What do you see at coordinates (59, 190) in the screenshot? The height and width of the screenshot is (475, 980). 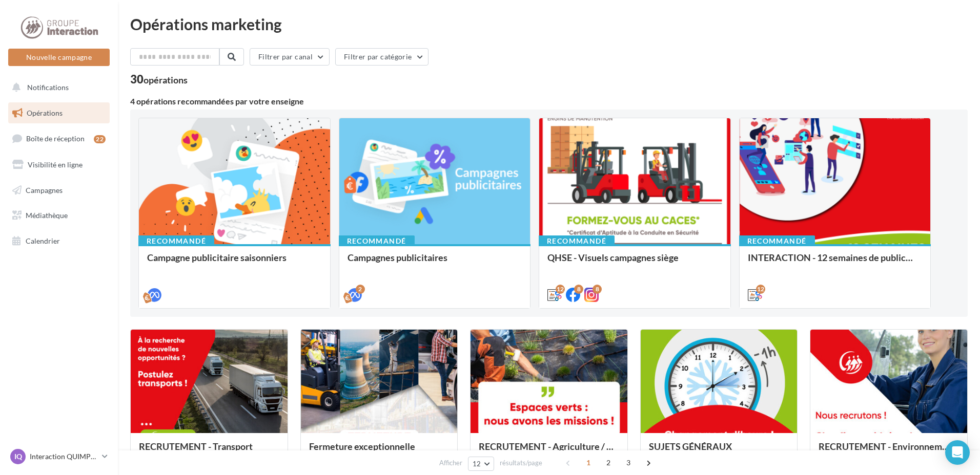 I see `a: Campagnes` at bounding box center [59, 190].